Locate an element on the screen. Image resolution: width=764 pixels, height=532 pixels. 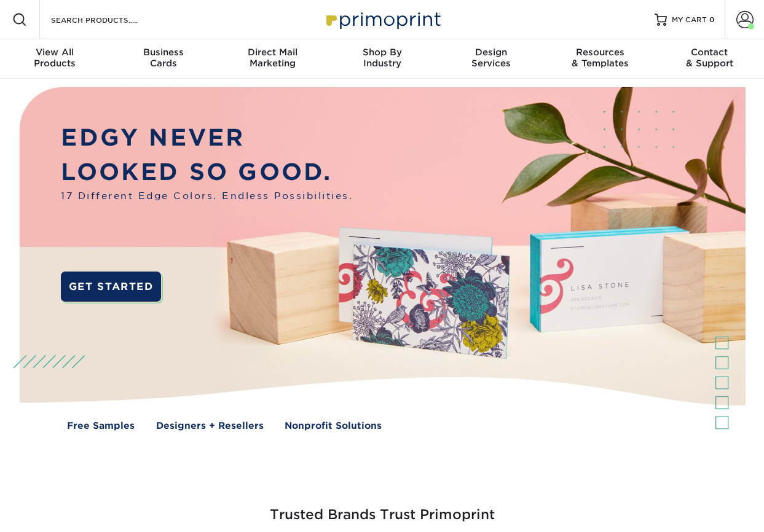
a: Designers + Resellers is located at coordinates (210, 426).